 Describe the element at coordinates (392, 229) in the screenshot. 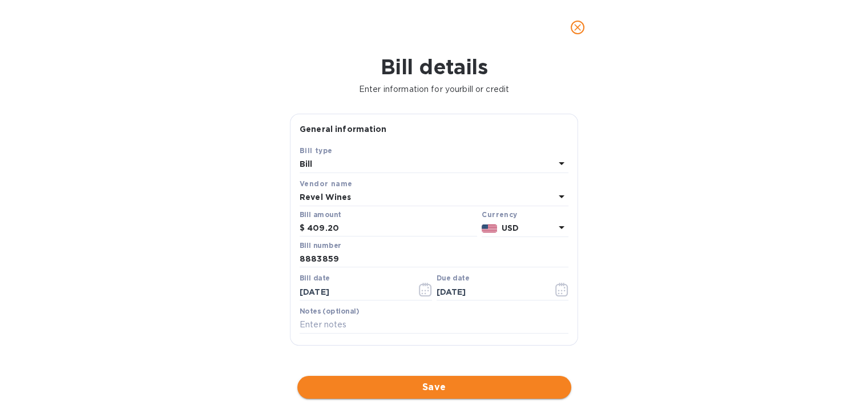

I see `input: $ Enter bill amount` at that location.